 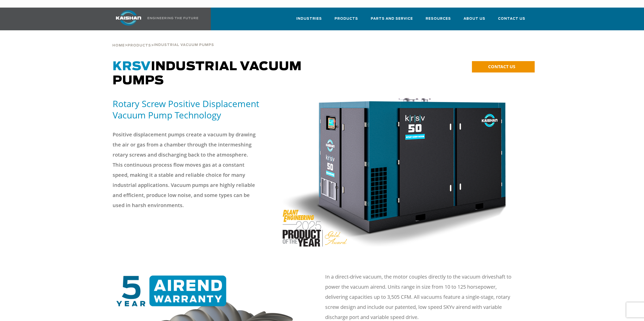 I want to click on span: About Us, so click(x=475, y=19).